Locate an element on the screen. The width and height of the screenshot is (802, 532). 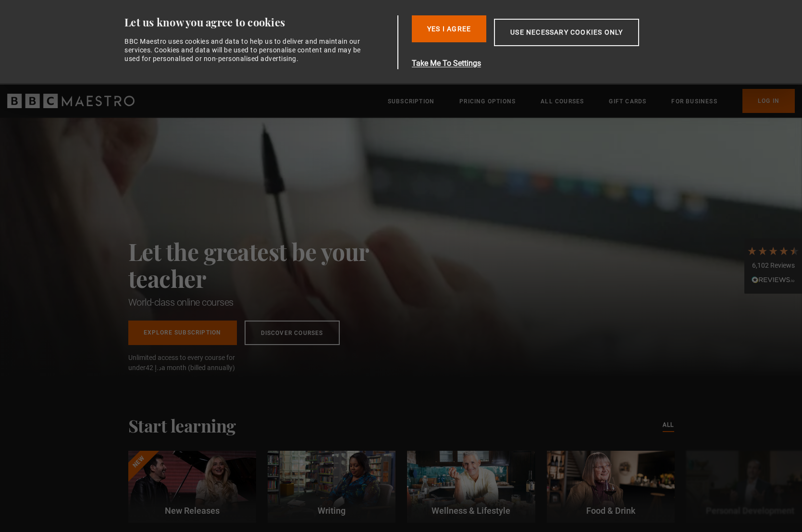
a: Discover Courses is located at coordinates (292, 332).